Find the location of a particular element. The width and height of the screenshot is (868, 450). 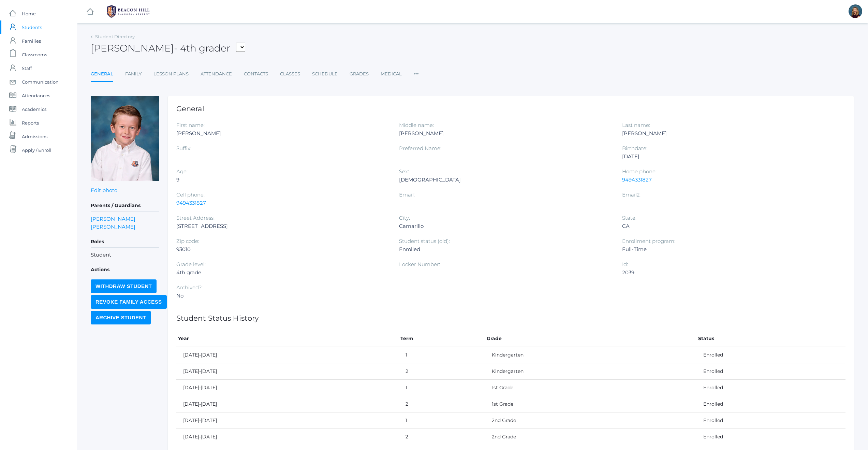

label: Email: is located at coordinates (407, 195).